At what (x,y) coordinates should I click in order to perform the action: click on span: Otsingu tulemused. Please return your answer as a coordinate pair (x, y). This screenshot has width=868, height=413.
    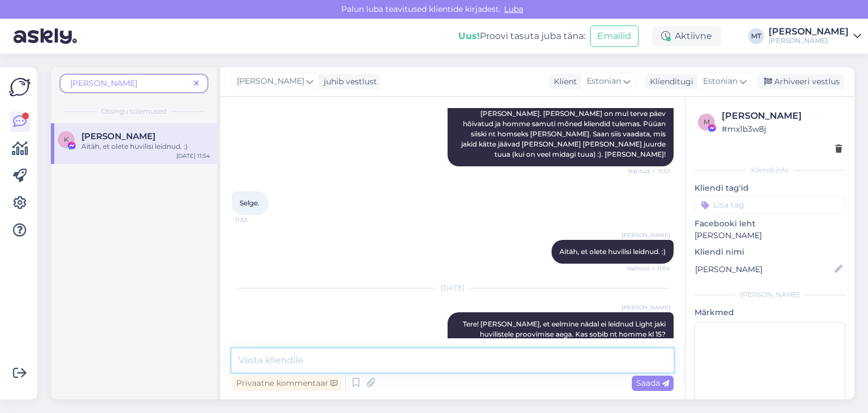
    Looking at the image, I should click on (134, 112).